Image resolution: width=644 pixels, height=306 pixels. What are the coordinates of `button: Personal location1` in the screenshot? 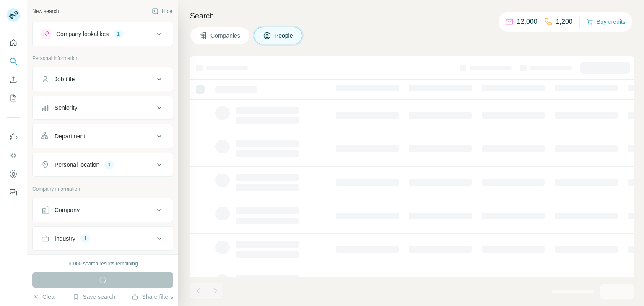 It's located at (103, 165).